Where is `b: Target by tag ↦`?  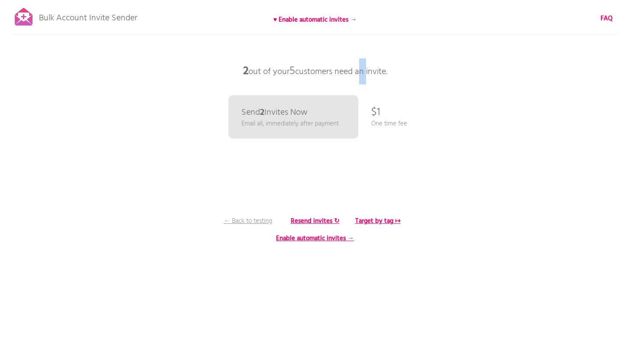 b: Target by tag ↦ is located at coordinates (378, 221).